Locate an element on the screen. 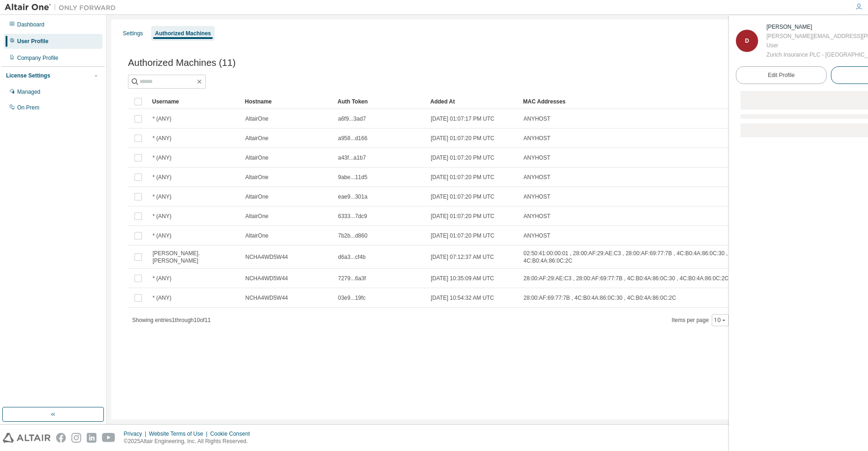 This screenshot has height=451, width=868. div: Authorized Machines is located at coordinates (183, 33).